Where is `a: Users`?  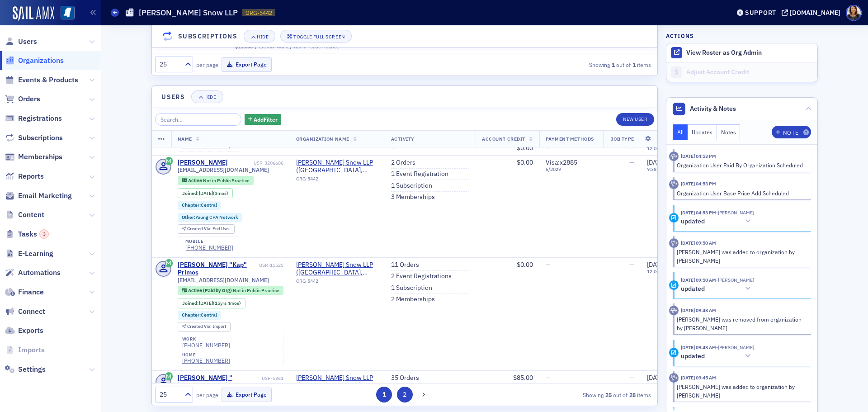
a: Users is located at coordinates (21, 42).